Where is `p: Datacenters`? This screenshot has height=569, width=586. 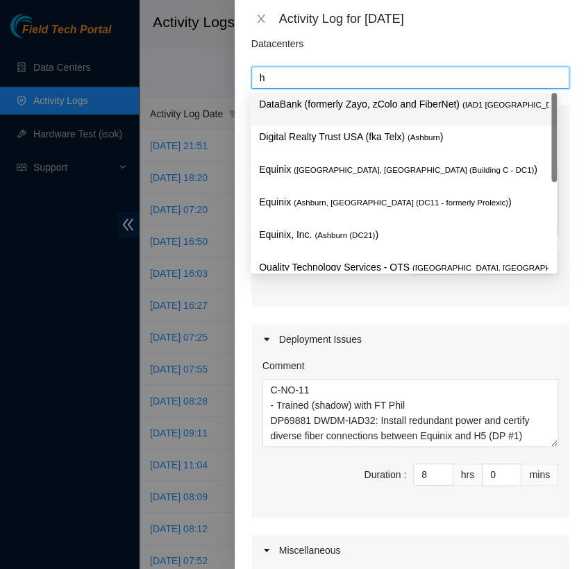
p: Datacenters is located at coordinates (277, 40).